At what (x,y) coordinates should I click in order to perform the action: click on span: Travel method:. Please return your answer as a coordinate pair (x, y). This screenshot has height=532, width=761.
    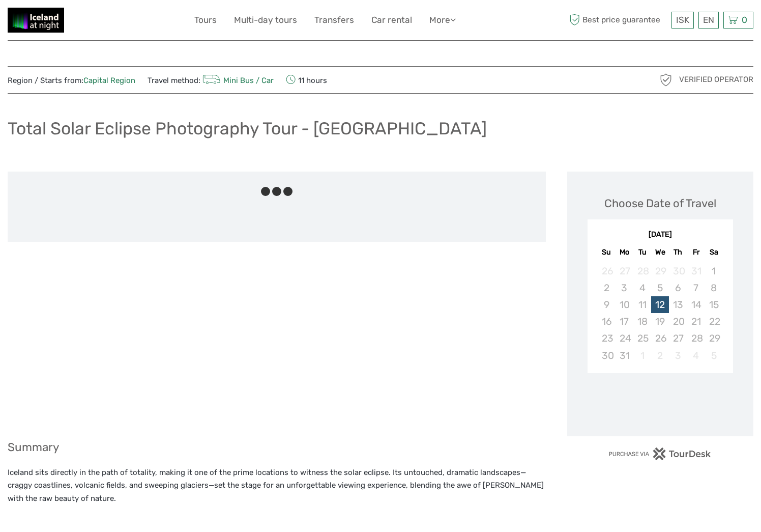
    Looking at the image, I should click on (210, 80).